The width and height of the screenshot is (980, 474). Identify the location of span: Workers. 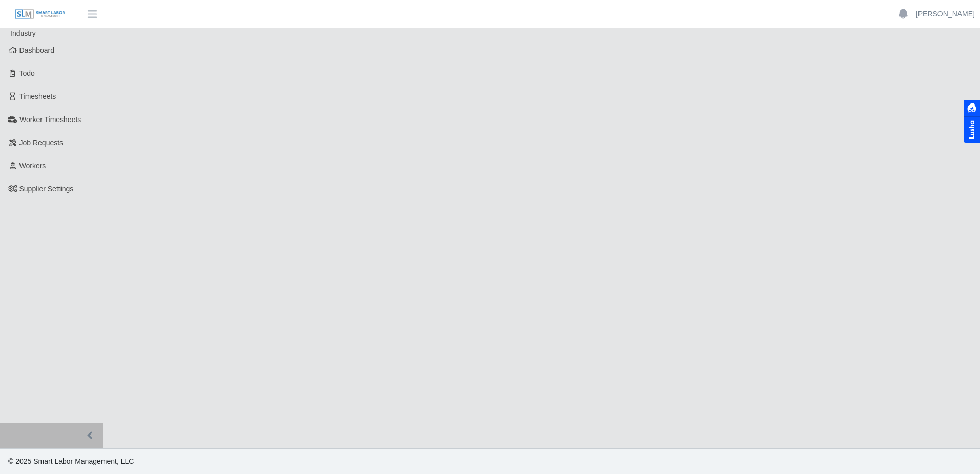
(33, 166).